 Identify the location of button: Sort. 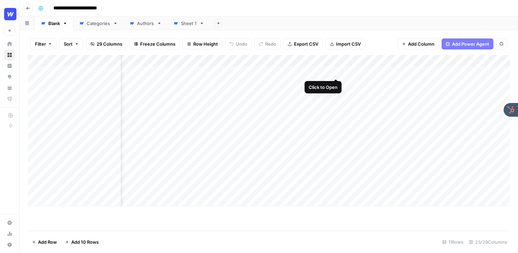
(71, 44).